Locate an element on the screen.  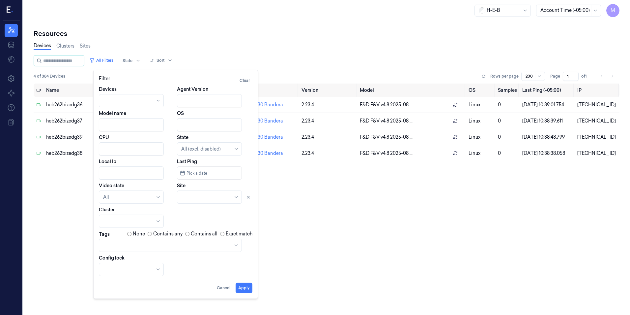
label: Contains any is located at coordinates (168, 233).